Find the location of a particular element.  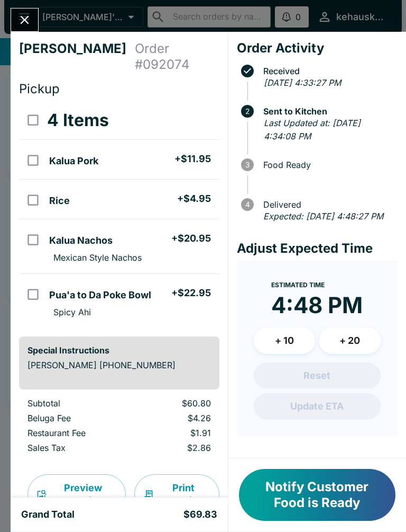

h6: Special Instructions is located at coordinates (119, 350).